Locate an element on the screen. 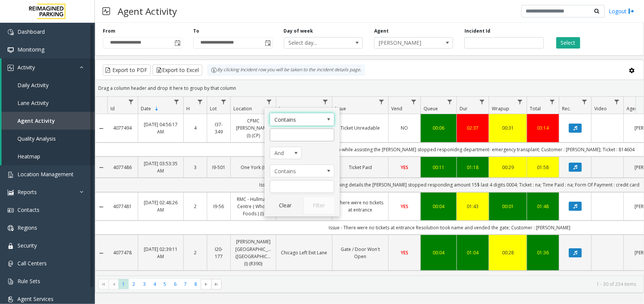  a: One York (I) is located at coordinates (253, 167).